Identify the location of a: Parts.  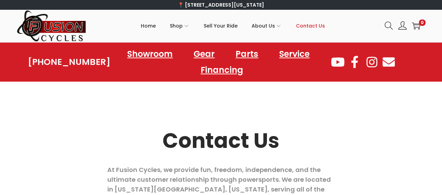
(247, 54).